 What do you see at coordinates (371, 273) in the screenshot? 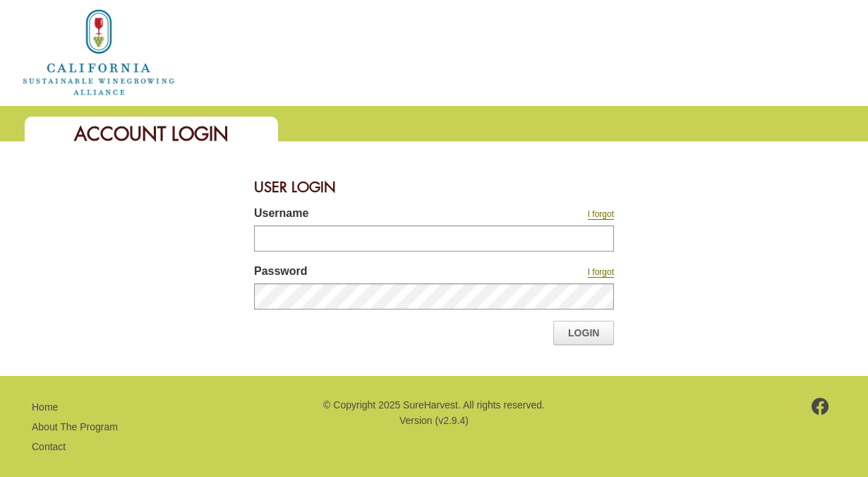
I see `label: Password` at bounding box center [371, 273].